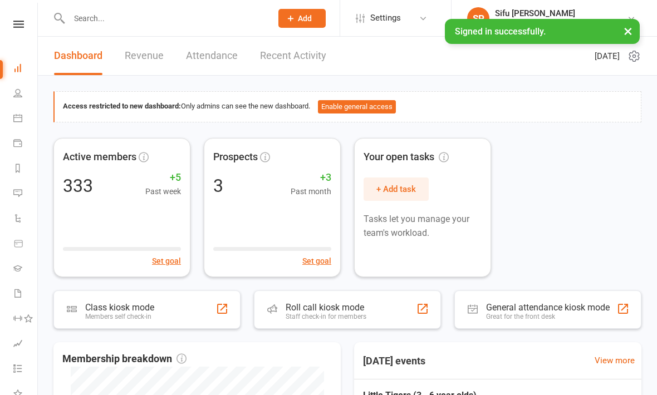 The width and height of the screenshot is (657, 395). What do you see at coordinates (120, 317) in the screenshot?
I see `div: Members self check-in` at bounding box center [120, 317].